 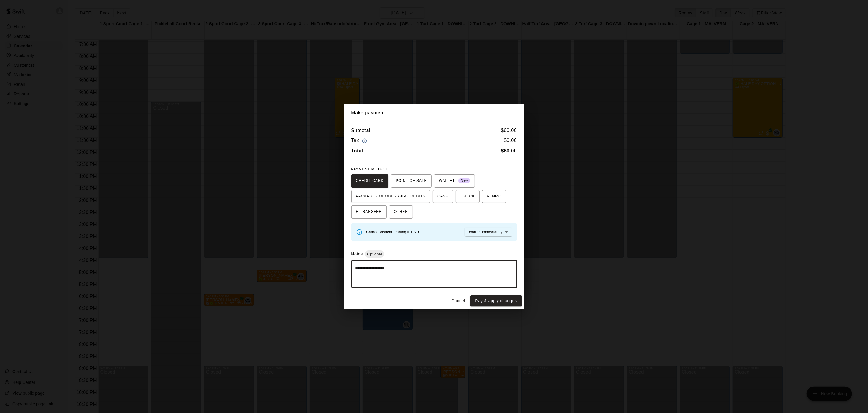 I want to click on button: CREDIT CARD, so click(x=370, y=181).